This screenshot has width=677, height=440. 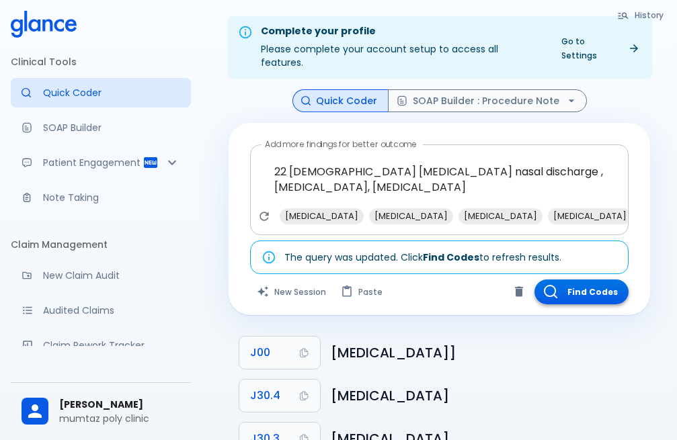 I want to click on p: Patient Engagement, so click(x=93, y=163).